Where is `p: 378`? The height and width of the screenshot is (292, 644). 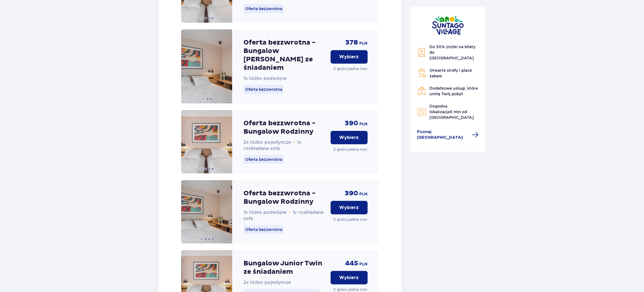 p: 378 is located at coordinates (352, 42).